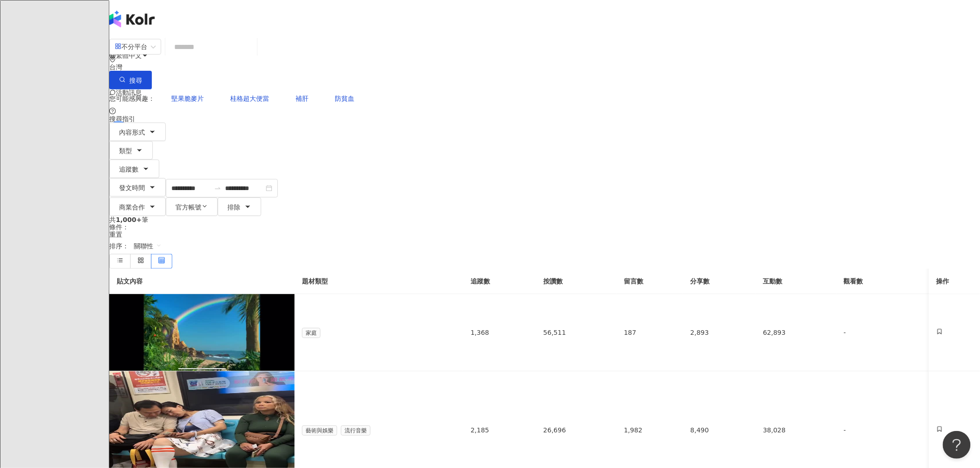  I want to click on button: 類型, so click(131, 150).